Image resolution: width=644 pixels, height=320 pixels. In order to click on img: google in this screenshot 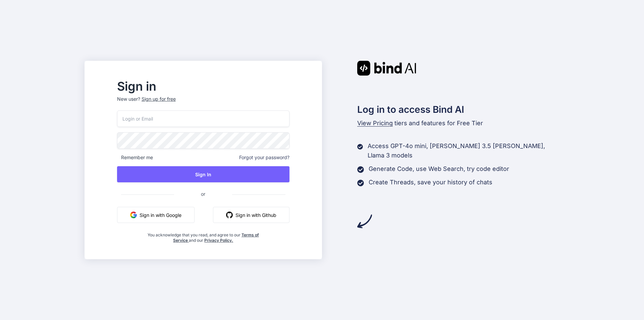, I will do `click(133, 215)`.